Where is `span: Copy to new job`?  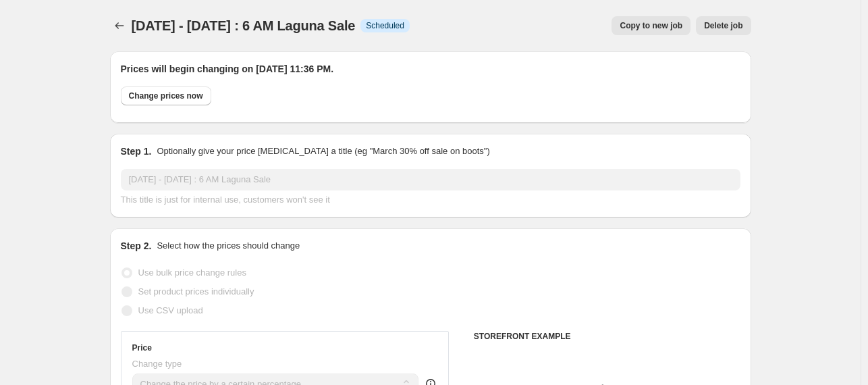
span: Copy to new job is located at coordinates (651, 26).